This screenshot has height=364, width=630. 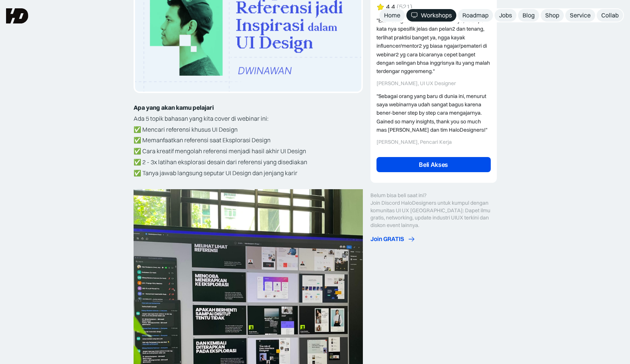 I want to click on div: Home, so click(x=392, y=15).